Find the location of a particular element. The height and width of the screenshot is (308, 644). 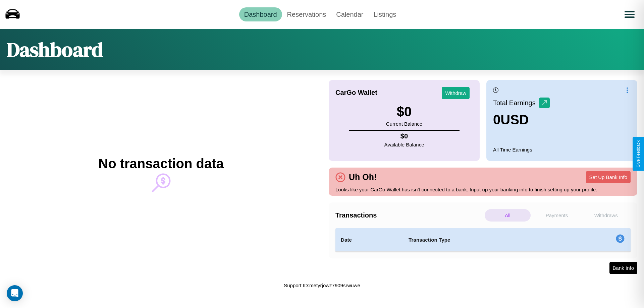

p: Payments is located at coordinates (557, 215).